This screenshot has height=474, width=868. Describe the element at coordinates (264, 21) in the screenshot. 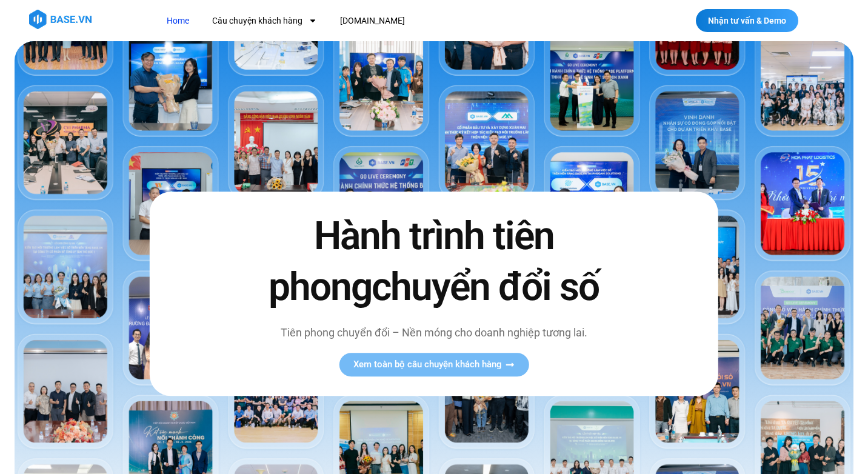

I see `a: Câu chuyện khách hàng` at that location.